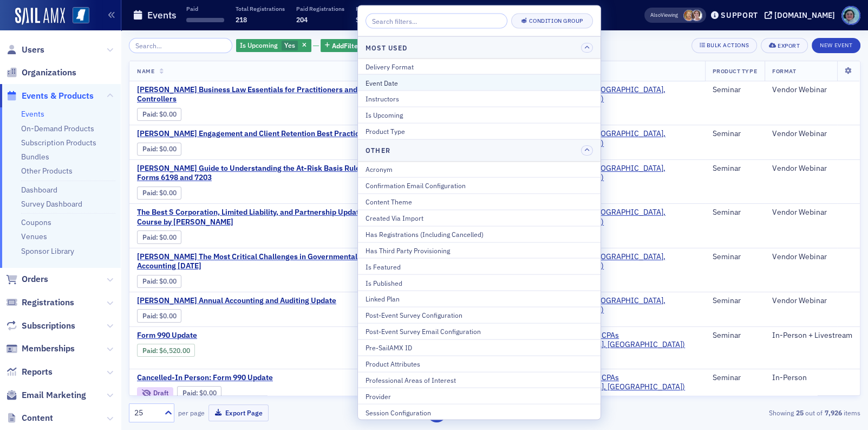 This screenshot has width=868, height=430. I want to click on span: Mississippi Society of CPAs (Ridgeland, MS), so click(612, 340).